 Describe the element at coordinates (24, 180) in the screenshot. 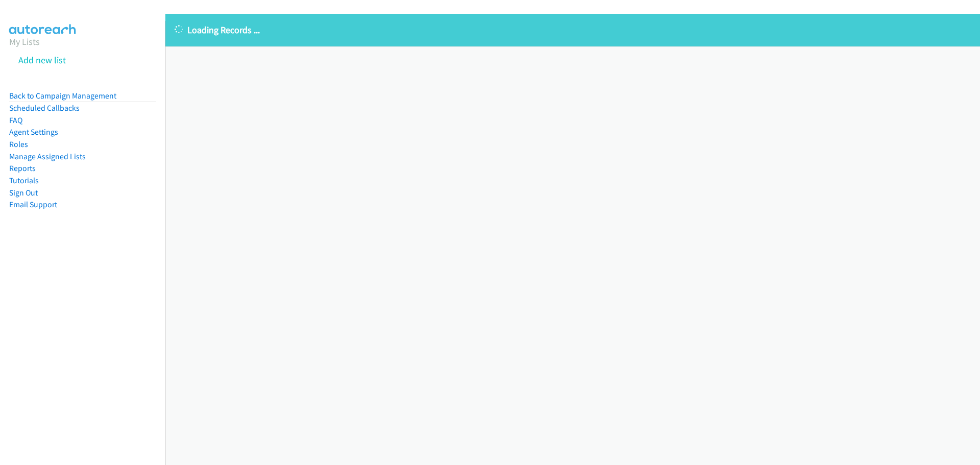

I see `a: Tutorials` at that location.